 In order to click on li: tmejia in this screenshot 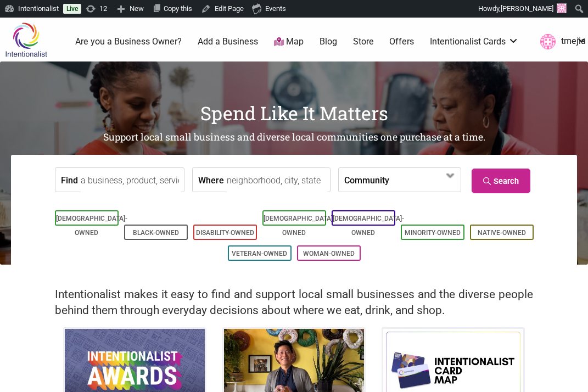, I will do `click(561, 42)`.